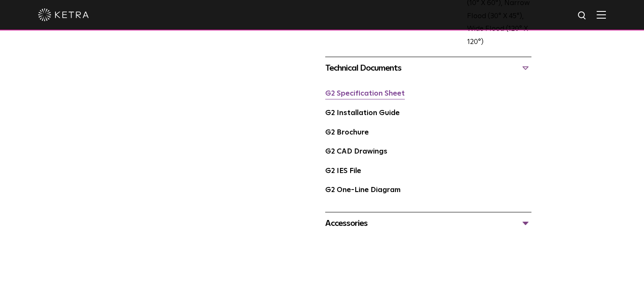  What do you see at coordinates (343, 171) in the screenshot?
I see `a: G2 IES File` at bounding box center [343, 171].